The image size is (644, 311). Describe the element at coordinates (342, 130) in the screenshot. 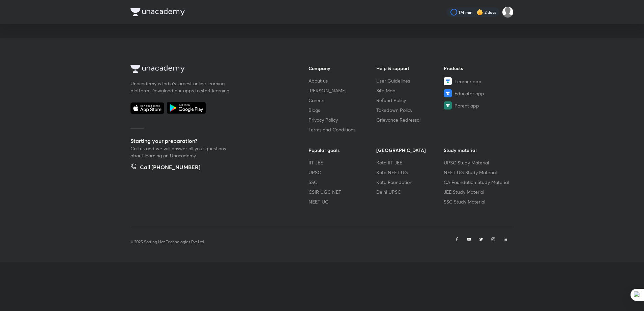

I see `a: Terms and Conditions` at that location.